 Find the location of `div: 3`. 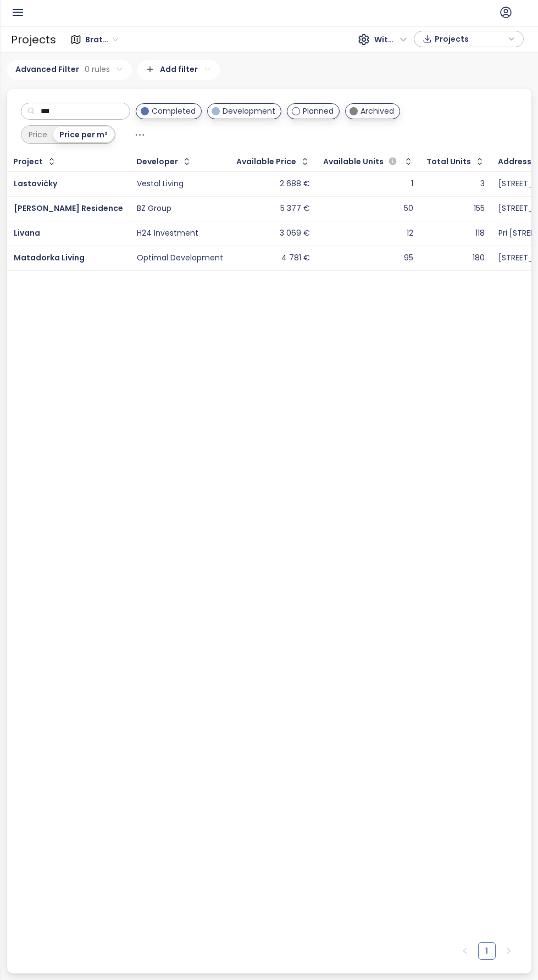

div: 3 is located at coordinates (482, 185).